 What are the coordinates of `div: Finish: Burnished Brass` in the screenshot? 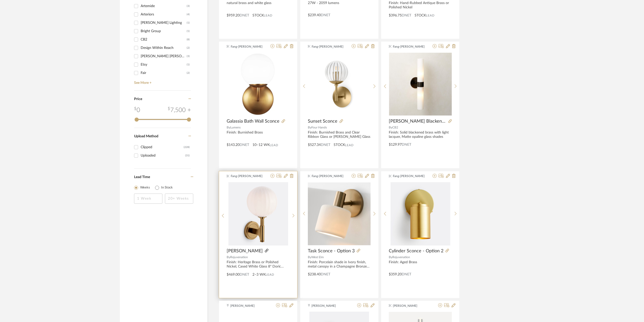 It's located at (258, 135).